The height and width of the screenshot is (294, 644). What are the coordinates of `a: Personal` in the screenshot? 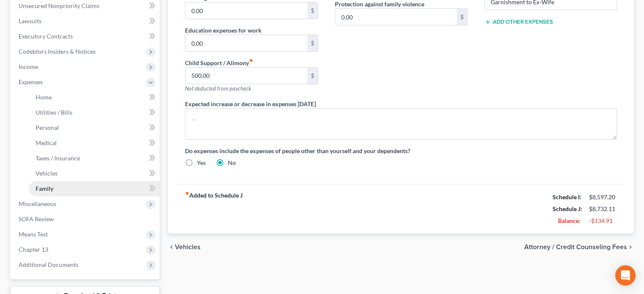 It's located at (94, 128).